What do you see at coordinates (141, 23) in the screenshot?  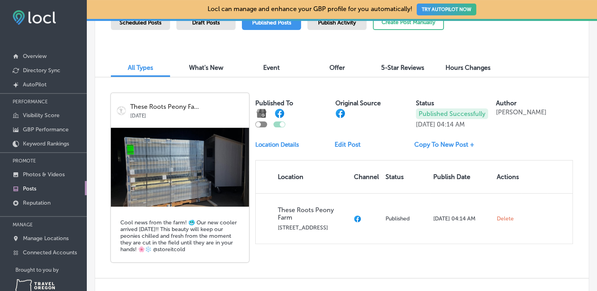 I see `span: Scheduled Posts` at bounding box center [141, 23].